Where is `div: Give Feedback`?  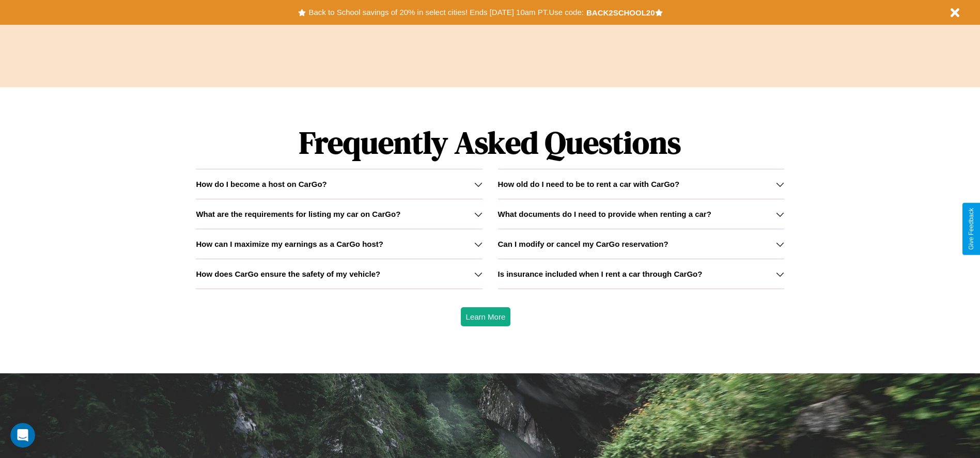 div: Give Feedback is located at coordinates (972, 229).